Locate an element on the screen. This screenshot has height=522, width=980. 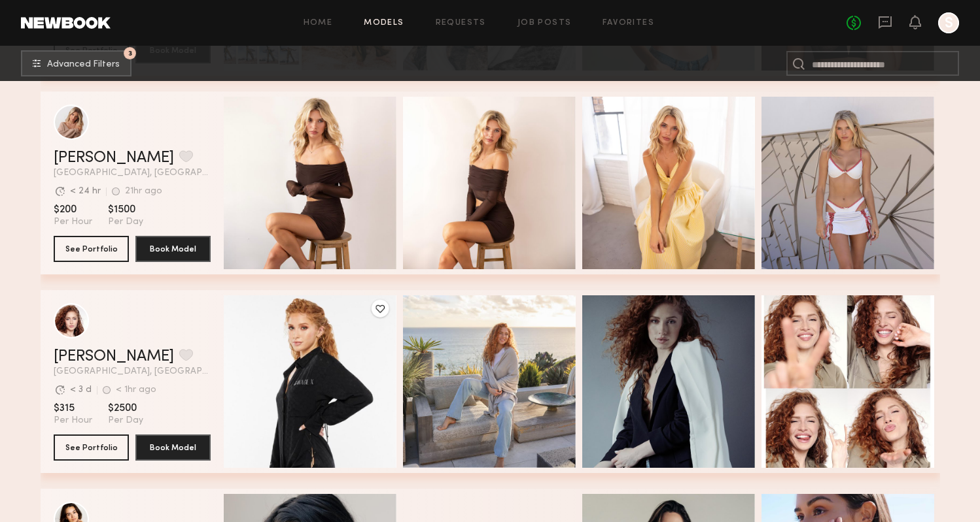
span: $315 is located at coordinates (72, 408).